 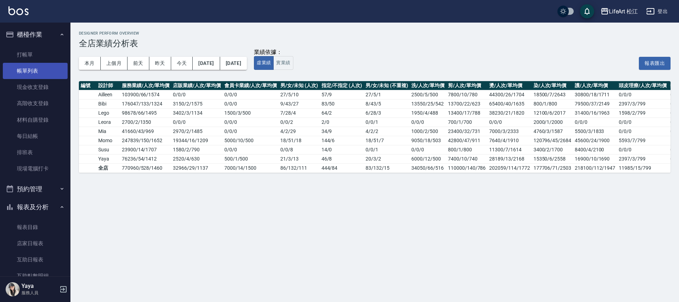 What do you see at coordinates (655, 63) in the screenshot?
I see `button: 報表匯出` at bounding box center [655, 63].